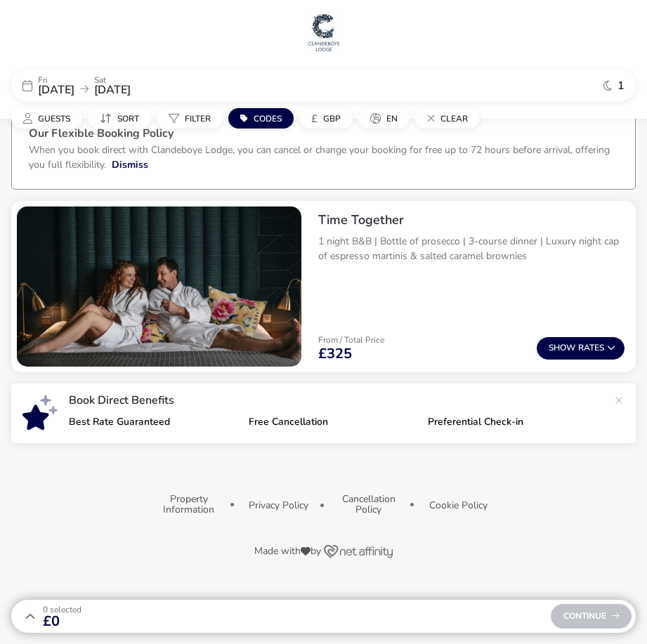  I want to click on p: 1 night B&B | Bottle of prosecco | 3-course dinner | Luxury night cap of espresso martinis & salt..., so click(471, 248).